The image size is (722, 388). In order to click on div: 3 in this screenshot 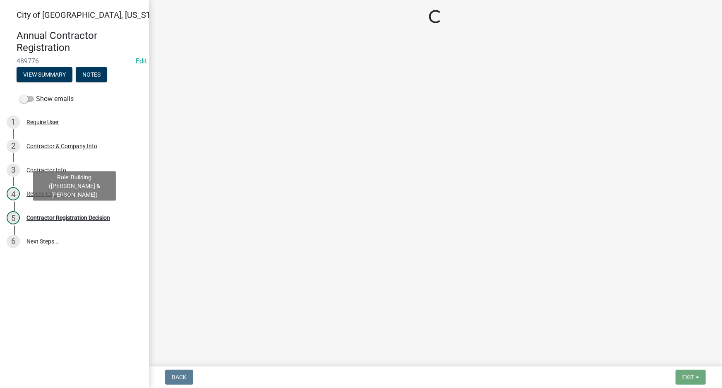, I will do `click(13, 170)`.